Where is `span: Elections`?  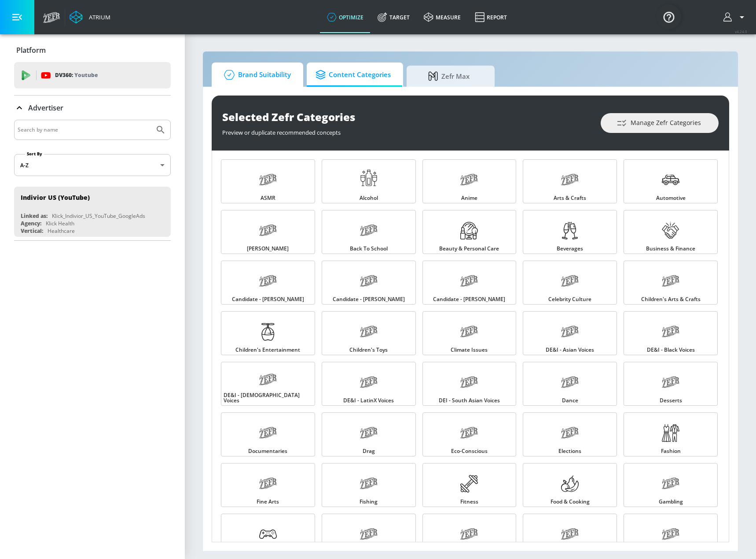
span: Elections is located at coordinates (570, 451).